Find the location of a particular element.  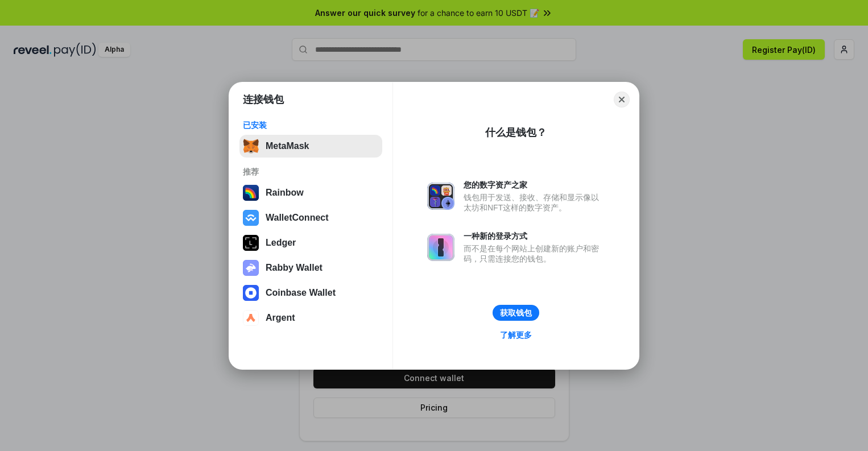

button: 获取钱包 is located at coordinates (516, 313).